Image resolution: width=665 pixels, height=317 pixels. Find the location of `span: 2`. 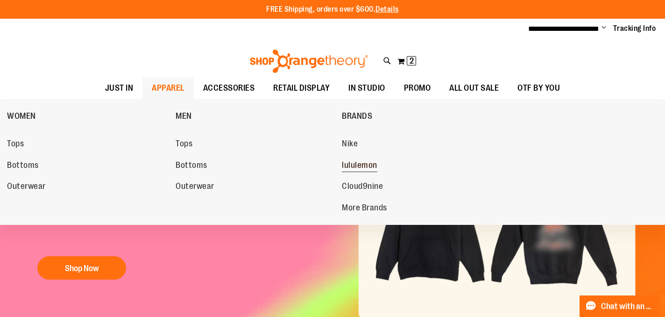

span: 2 is located at coordinates (411, 61).